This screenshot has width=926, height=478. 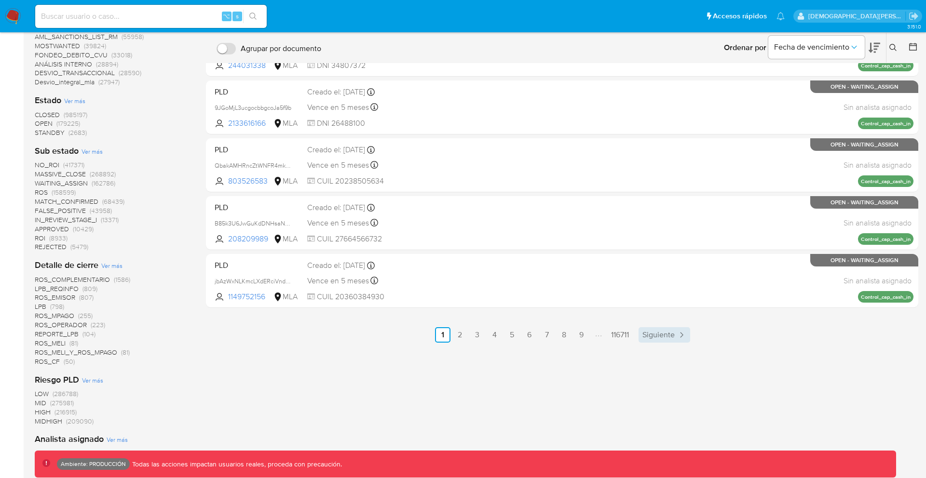 I want to click on span: 3.151.0, so click(x=913, y=27).